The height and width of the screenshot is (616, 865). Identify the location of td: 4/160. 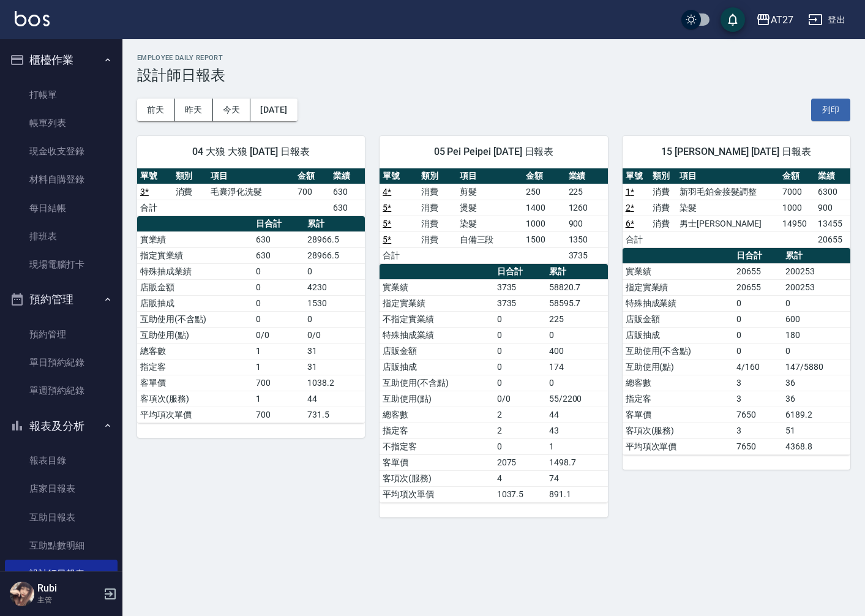
(758, 366).